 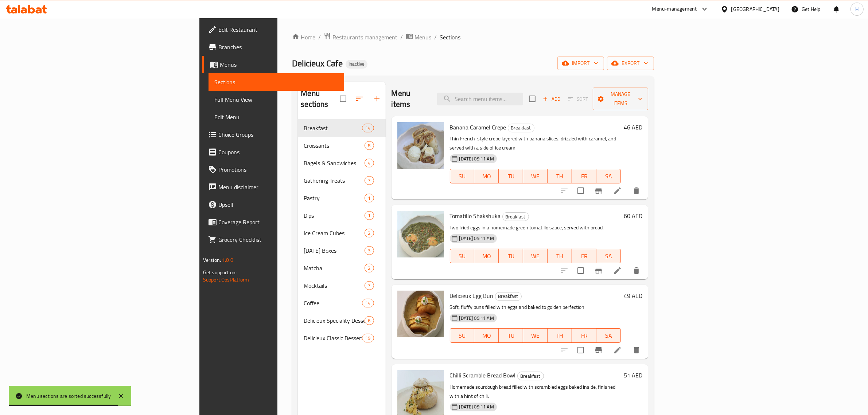 I want to click on span: Croissants, so click(x=334, y=145).